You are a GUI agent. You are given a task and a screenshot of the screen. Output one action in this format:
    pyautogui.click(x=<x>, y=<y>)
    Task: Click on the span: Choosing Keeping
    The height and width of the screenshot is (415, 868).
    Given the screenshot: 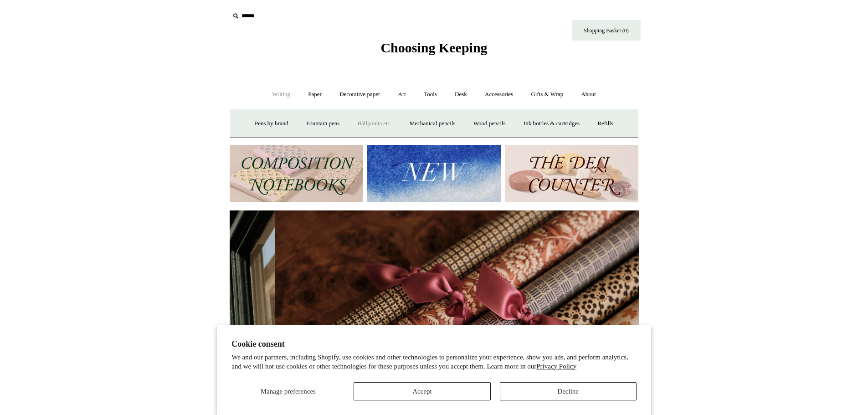 What is the action you would take?
    pyautogui.click(x=434, y=47)
    